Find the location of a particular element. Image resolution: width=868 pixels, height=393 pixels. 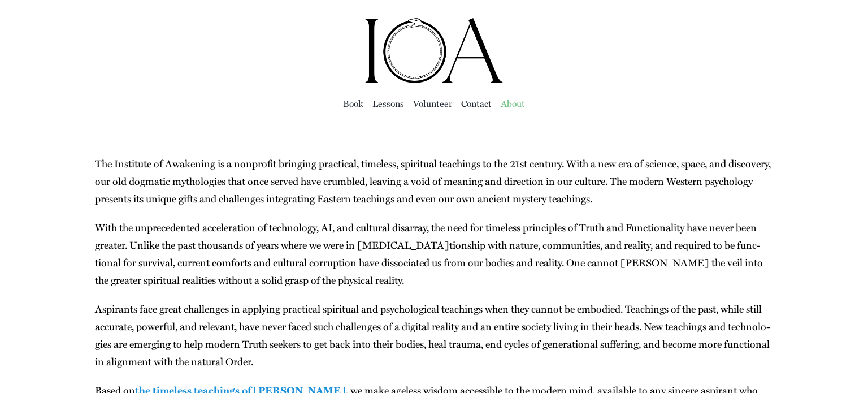

span: About is located at coordinates (512, 104).